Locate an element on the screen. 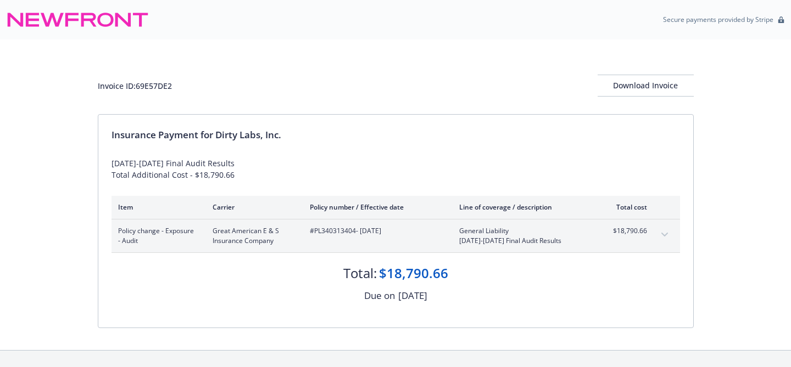  span: $18,790.66 is located at coordinates (626, 231).